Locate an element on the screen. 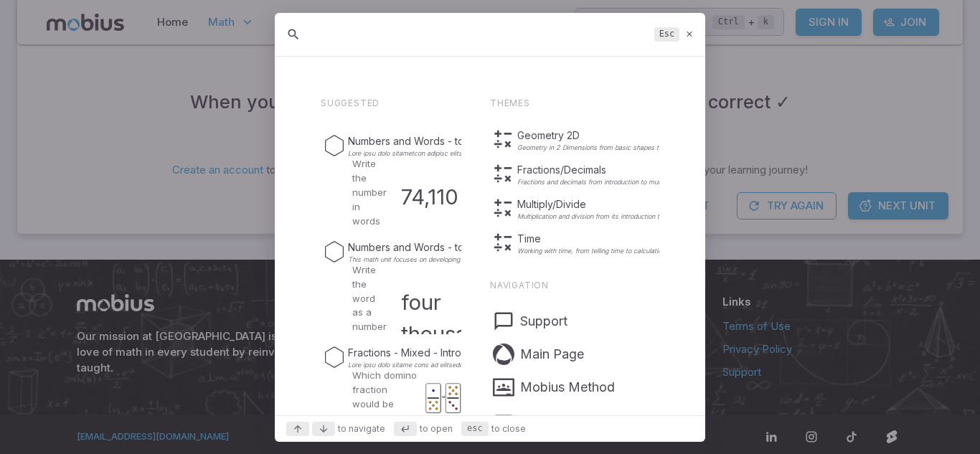 This screenshot has height=454, width=980. kbd: Esc is located at coordinates (667, 34).